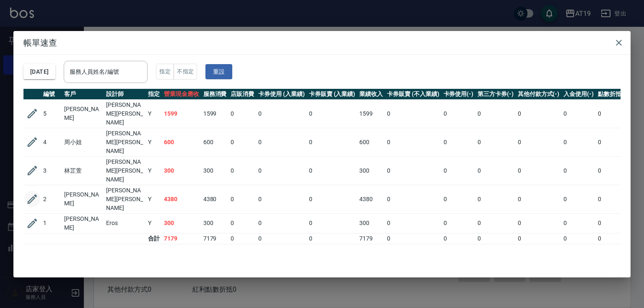 The height and width of the screenshot is (308, 644). Describe the element at coordinates (242, 94) in the screenshot. I see `th: 店販消費` at that location.